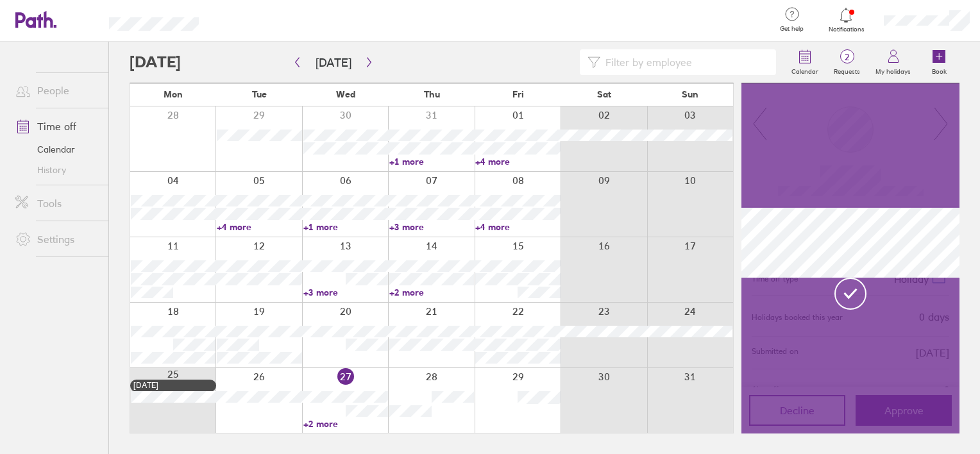 The image size is (980, 454). Describe the element at coordinates (804, 70) in the screenshot. I see `label: Calendar` at that location.